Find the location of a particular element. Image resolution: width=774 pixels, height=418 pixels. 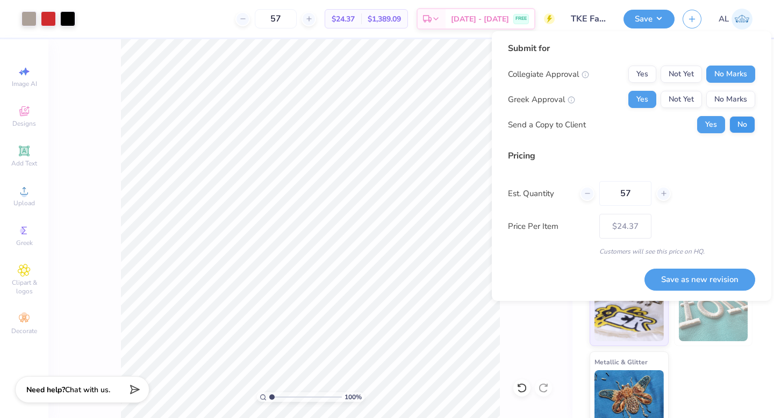

span: $1,389.09 is located at coordinates (384, 19).